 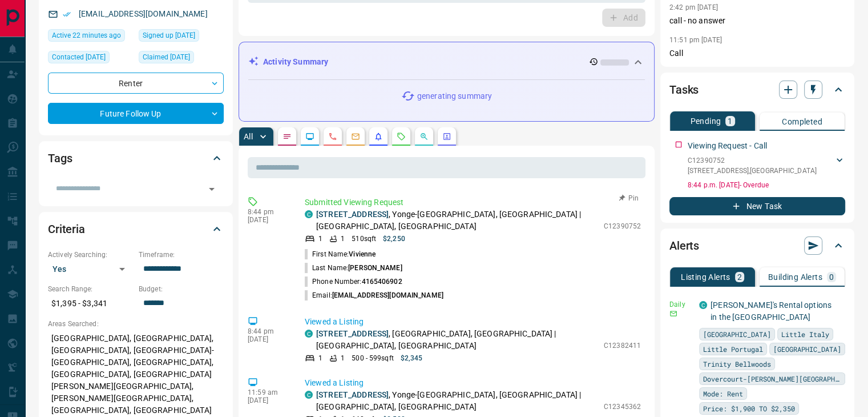 I want to click on p: Budget:, so click(x=181, y=289).